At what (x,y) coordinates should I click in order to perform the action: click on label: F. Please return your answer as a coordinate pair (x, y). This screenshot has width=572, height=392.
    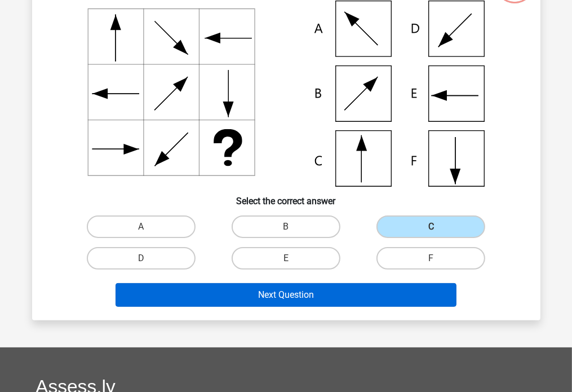
    Looking at the image, I should click on (431, 258).